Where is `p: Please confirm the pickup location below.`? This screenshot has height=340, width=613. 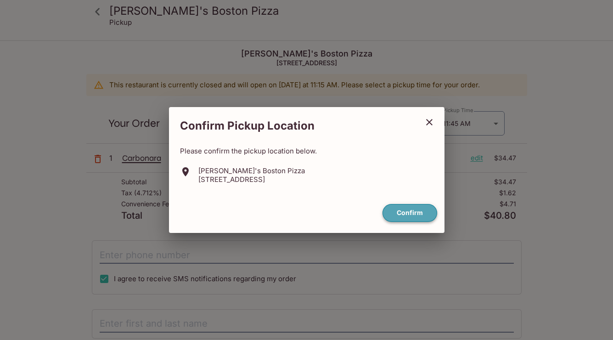
p: Please confirm the pickup location below. is located at coordinates (307, 151).